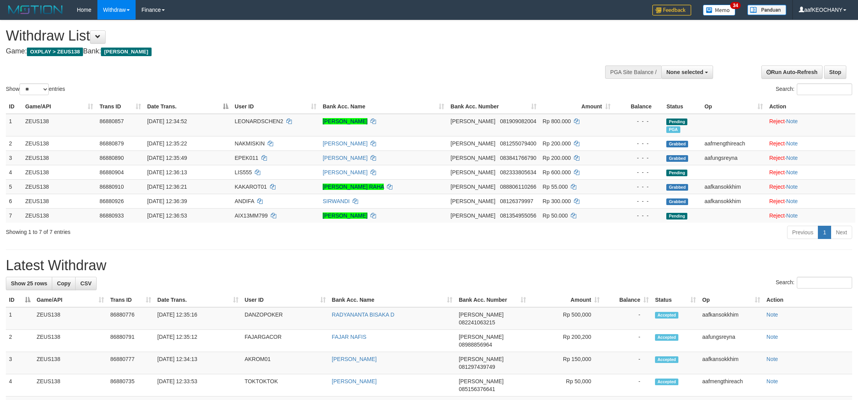 The image size is (858, 400). I want to click on span: Copy 08126379997 to clipboard, so click(517, 201).